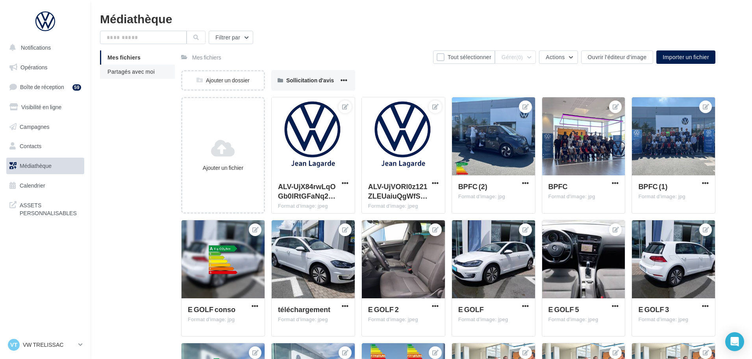  What do you see at coordinates (735, 342) in the screenshot?
I see `div: Open Intercom Messenger` at bounding box center [735, 342].